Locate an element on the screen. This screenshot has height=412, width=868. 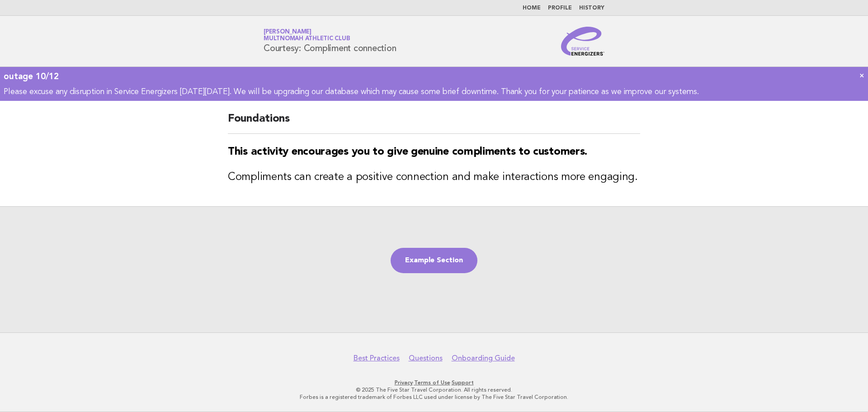
a: Example Section is located at coordinates (434, 261).